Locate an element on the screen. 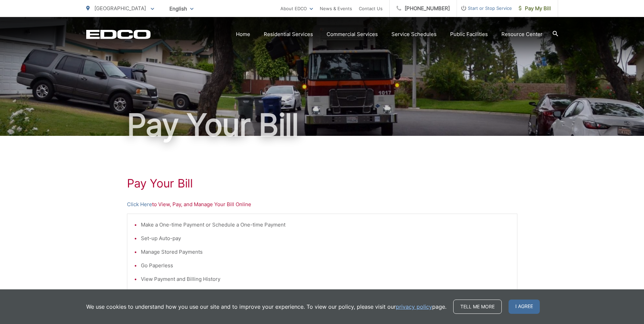  a: Click Here is located at coordinates (140, 205).